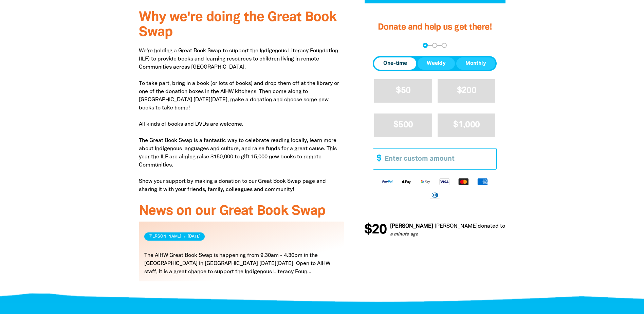  Describe the element at coordinates (435, 45) in the screenshot. I see `button: Navigate to step 2 of 3 to enter your details` at that location.